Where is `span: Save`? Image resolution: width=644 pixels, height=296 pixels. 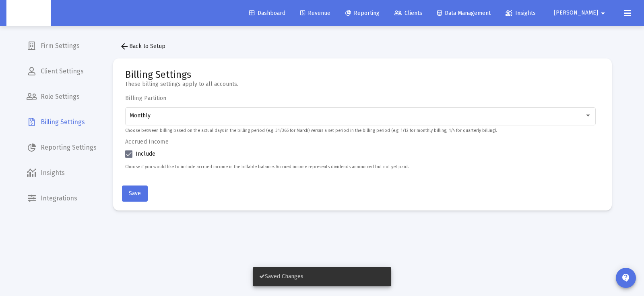
span: Save is located at coordinates (135, 193).